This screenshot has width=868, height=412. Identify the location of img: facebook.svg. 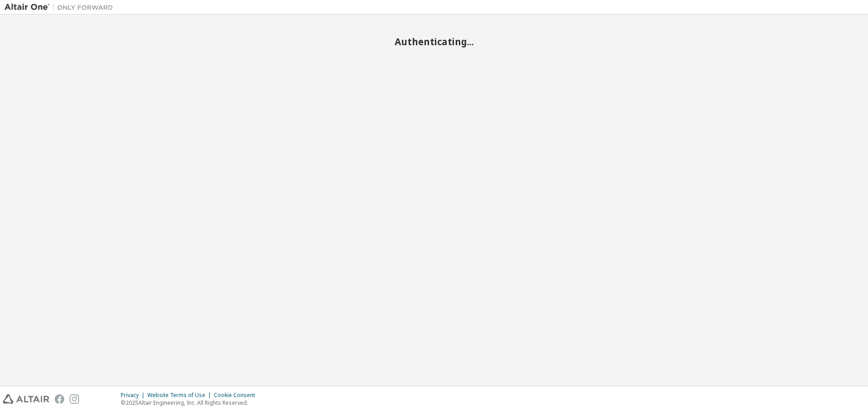
(59, 399).